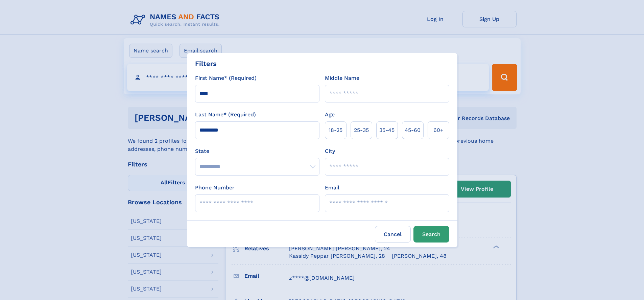  I want to click on label: Middle Name, so click(342, 78).